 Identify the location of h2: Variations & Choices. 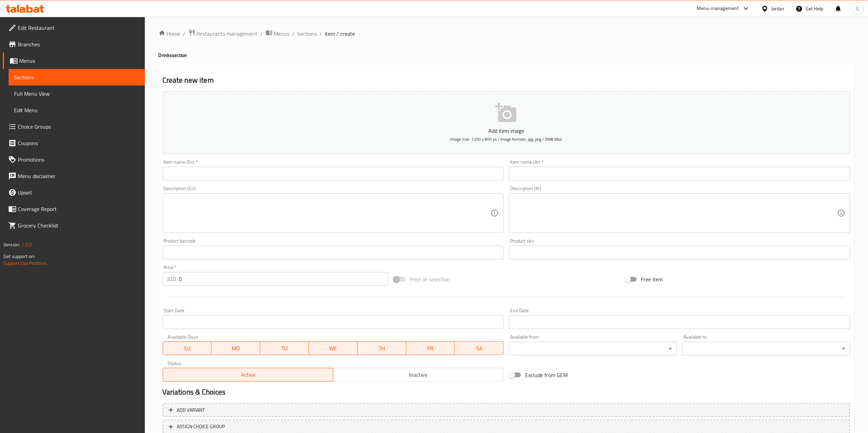
(506, 392).